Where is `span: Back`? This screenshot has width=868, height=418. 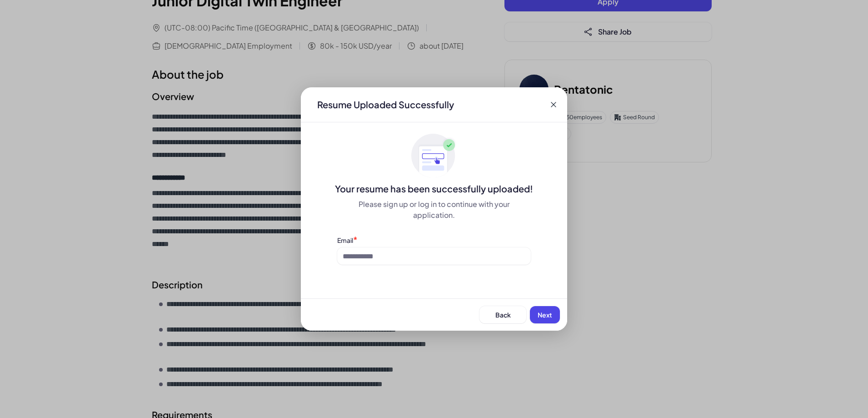
span: Back is located at coordinates (503, 315).